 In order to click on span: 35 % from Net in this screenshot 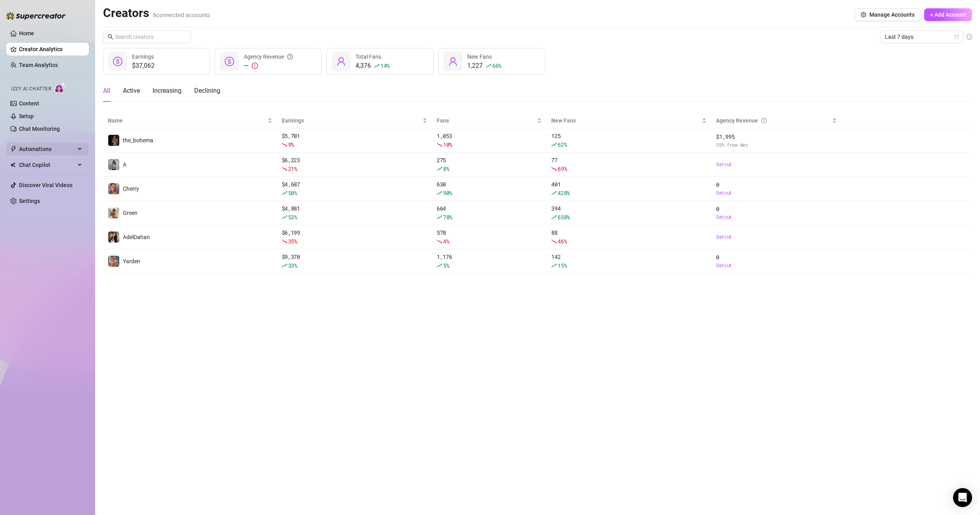, I will do `click(776, 145)`.